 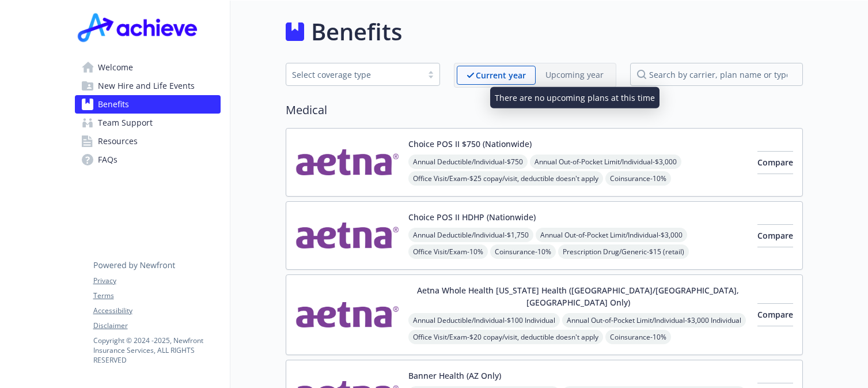 What do you see at coordinates (468, 161) in the screenshot?
I see `span: Annual Deductible/Individual - $750` at bounding box center [468, 161].